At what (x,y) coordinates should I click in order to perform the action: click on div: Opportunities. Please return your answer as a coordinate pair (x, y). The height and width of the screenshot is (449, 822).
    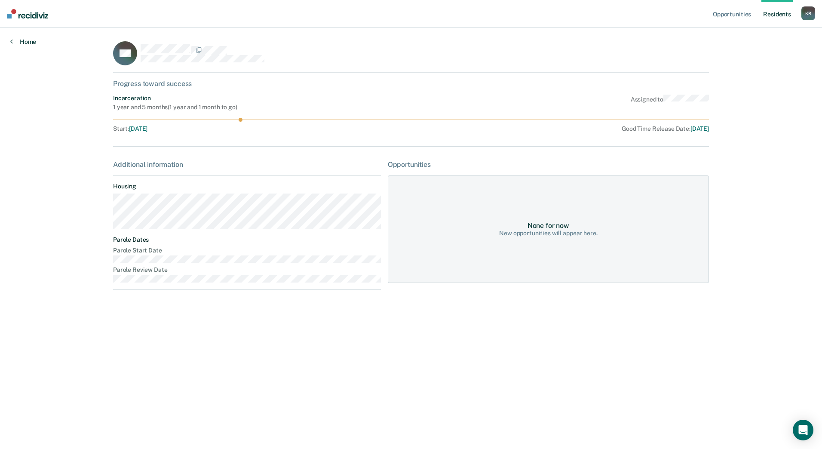
    Looking at the image, I should click on (548, 164).